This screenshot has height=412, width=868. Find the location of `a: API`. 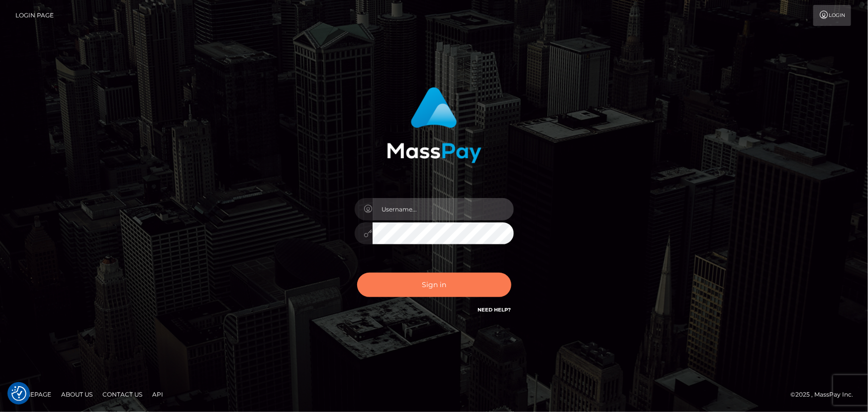

a: API is located at coordinates (158, 394).